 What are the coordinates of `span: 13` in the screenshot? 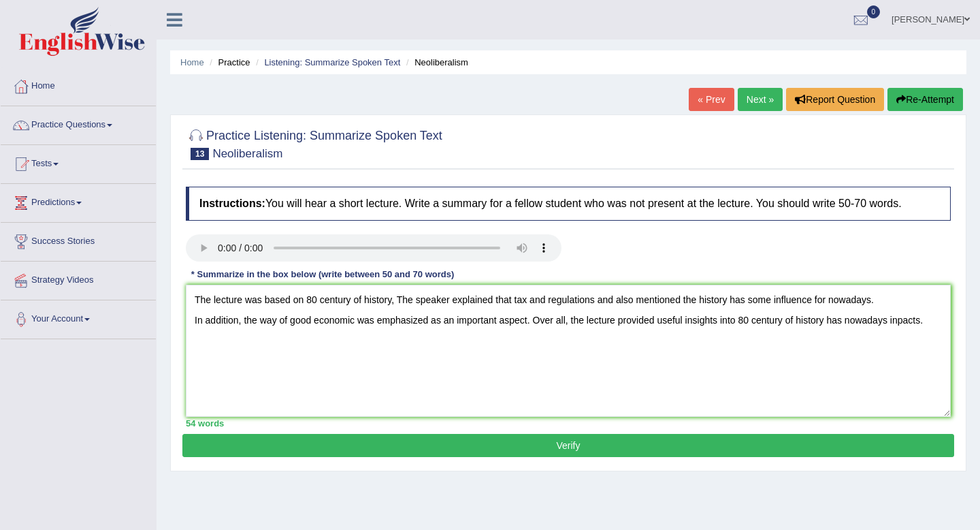 It's located at (199, 154).